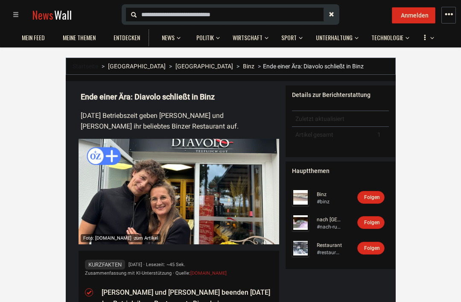 The width and height of the screenshot is (461, 302). What do you see at coordinates (85, 66) in the screenshot?
I see `a: Startseite` at bounding box center [85, 66].